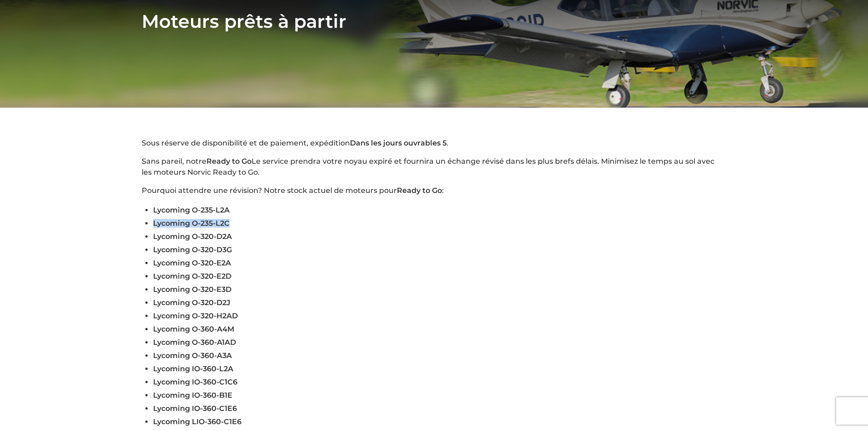 The height and width of the screenshot is (431, 868). What do you see at coordinates (191, 209) in the screenshot?
I see `span: Lycoming O-235-L2A` at bounding box center [191, 209].